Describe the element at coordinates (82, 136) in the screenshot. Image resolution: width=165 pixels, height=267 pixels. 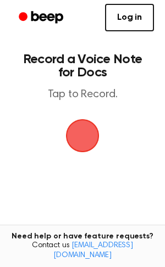
I see `img: Beep Logo` at that location.